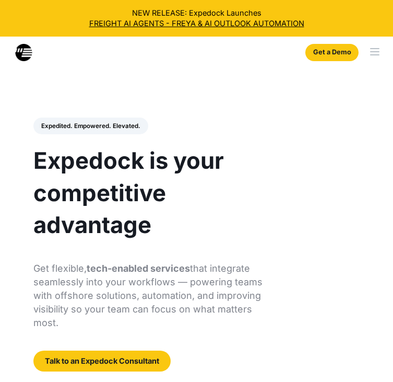 This screenshot has height=382, width=393. What do you see at coordinates (148, 193) in the screenshot?
I see `h1: Expedock is your competitive advantage` at bounding box center [148, 193].